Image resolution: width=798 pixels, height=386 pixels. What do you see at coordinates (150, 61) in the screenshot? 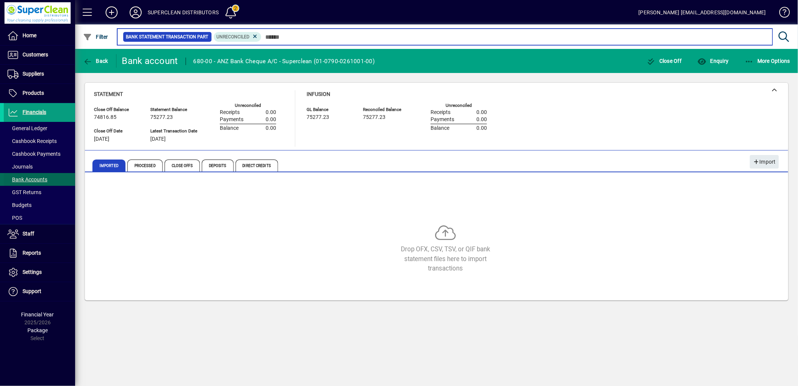
I see `div: Bank account` at bounding box center [150, 61].